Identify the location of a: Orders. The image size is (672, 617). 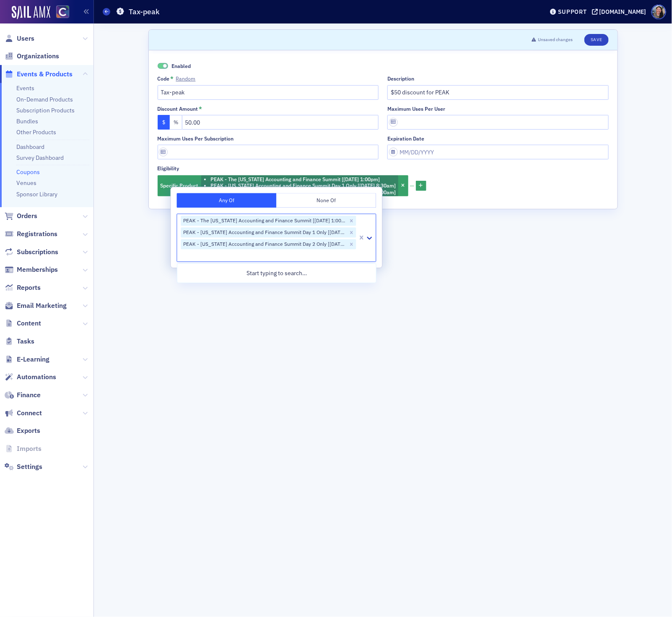
(21, 216).